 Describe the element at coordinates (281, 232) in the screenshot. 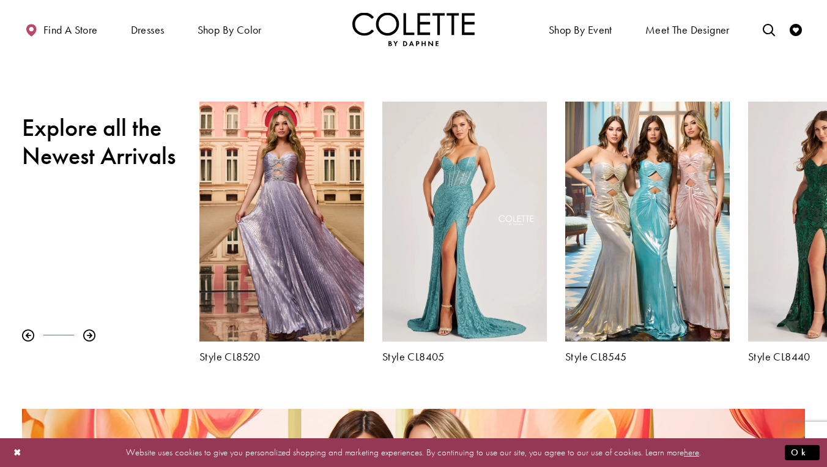

I see `div: Colette by Daphne Style No. CL8520` at that location.